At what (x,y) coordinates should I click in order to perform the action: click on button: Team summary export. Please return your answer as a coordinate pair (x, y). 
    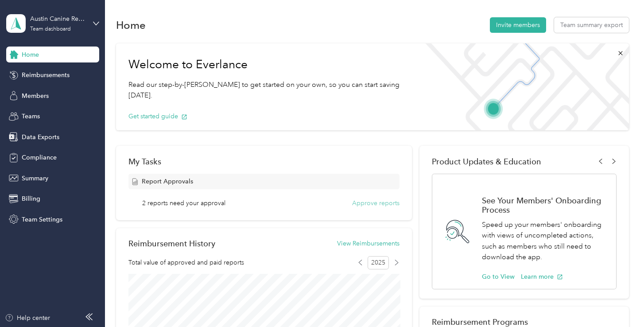
    Looking at the image, I should click on (591, 25).